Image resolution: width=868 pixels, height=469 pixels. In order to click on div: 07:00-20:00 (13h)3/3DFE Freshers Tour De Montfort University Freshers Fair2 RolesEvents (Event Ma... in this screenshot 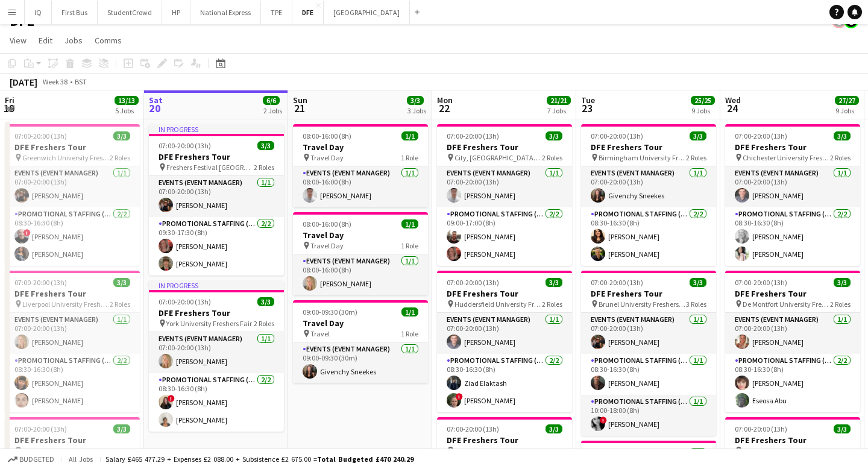, I will do `click(793, 342)`.